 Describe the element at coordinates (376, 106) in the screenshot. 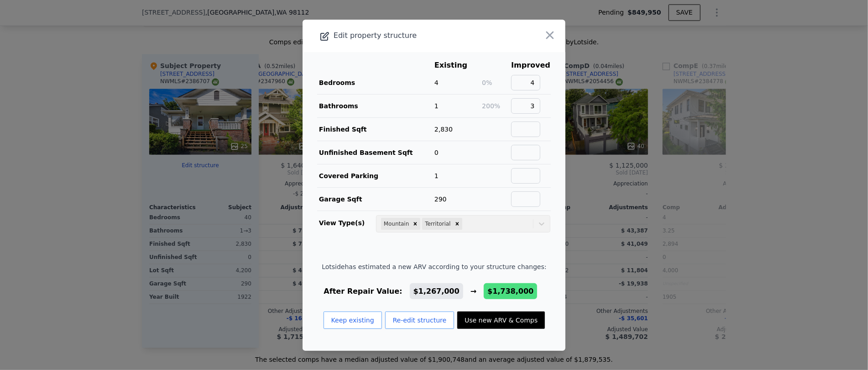

I see `td: Bathrooms` at that location.